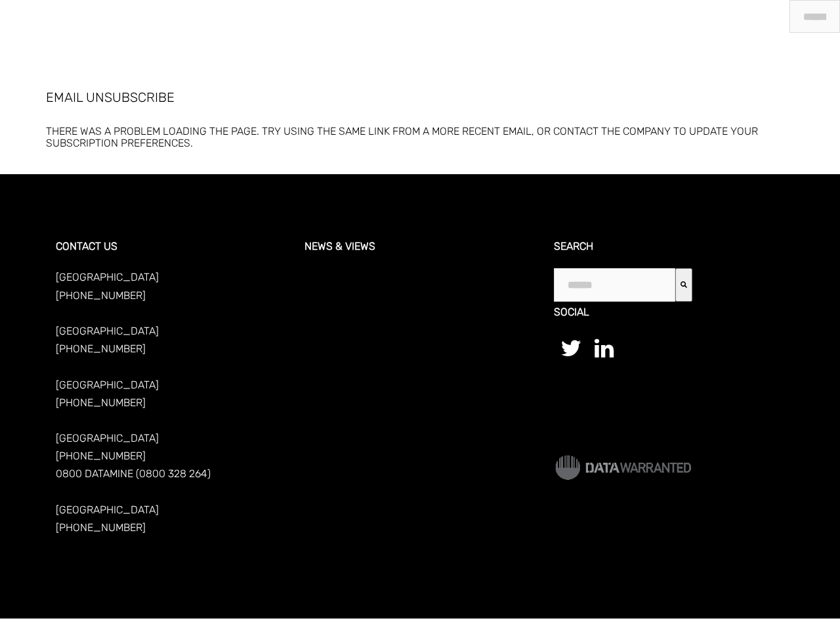  Describe the element at coordinates (569, 10) in the screenshot. I see `a: Our Projects` at that location.